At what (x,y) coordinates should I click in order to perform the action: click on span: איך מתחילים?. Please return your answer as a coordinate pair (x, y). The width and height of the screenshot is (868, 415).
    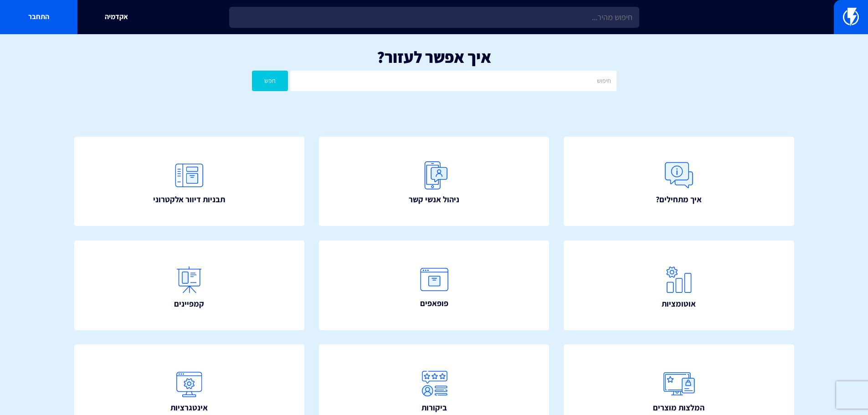
    Looking at the image, I should click on (679, 199).